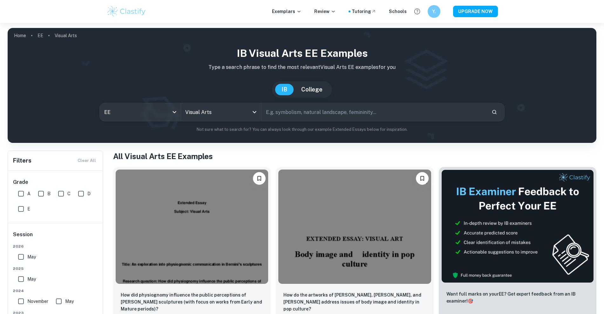 The image size is (604, 314). What do you see at coordinates (302, 53) in the screenshot?
I see `h1: IB Visual Arts EE examples` at bounding box center [302, 53].